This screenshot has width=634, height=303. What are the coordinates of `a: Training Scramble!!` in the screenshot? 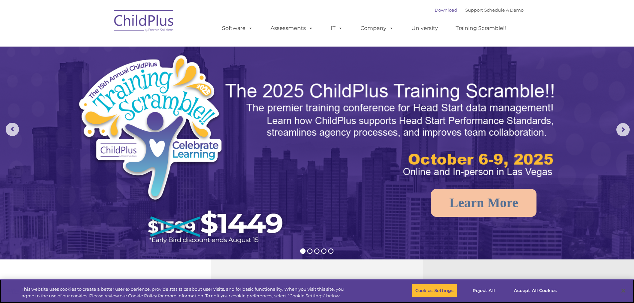 It's located at (481, 28).